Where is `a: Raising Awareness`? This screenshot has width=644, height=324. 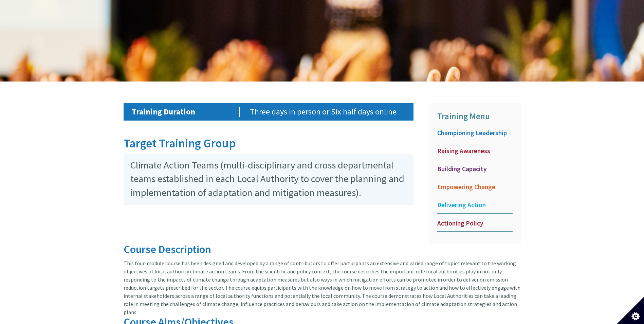
a: Raising Awareness is located at coordinates (475, 153).